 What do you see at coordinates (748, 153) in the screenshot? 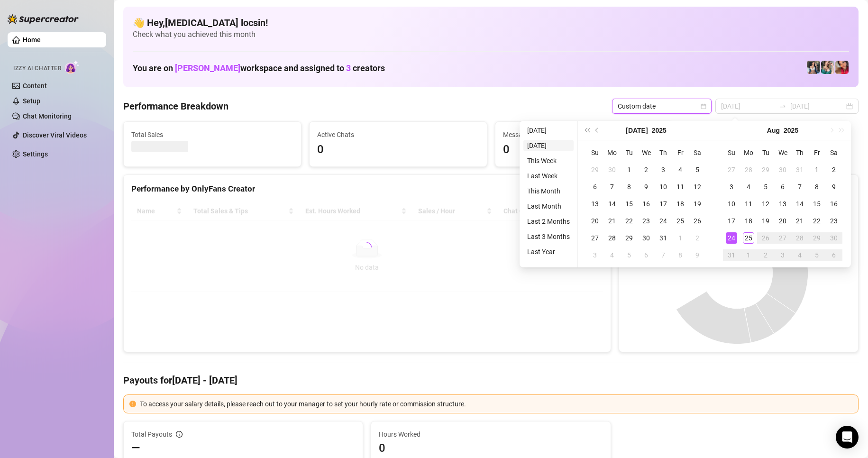
I see `th: Mo` at bounding box center [748, 153].